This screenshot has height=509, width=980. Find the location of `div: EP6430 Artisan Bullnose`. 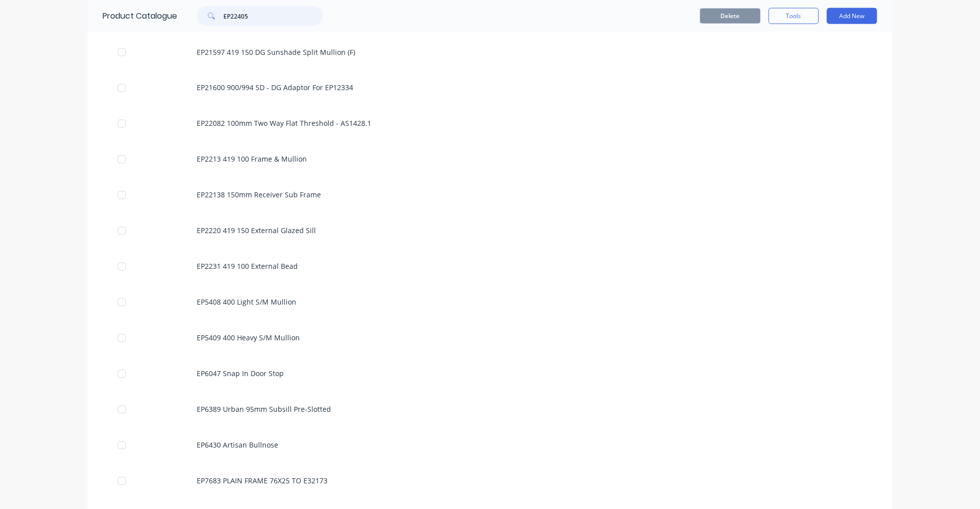

div: EP6430 Artisan Bullnose is located at coordinates (490, 445).